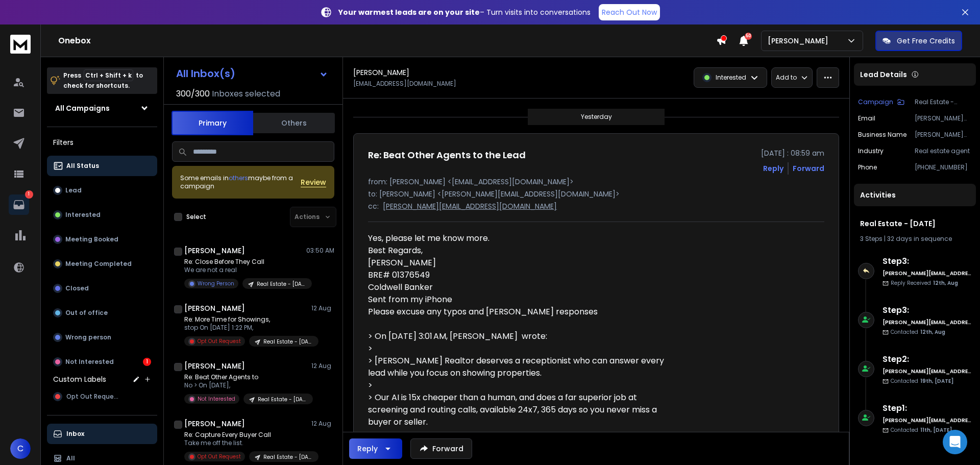  Describe the element at coordinates (955, 442) in the screenshot. I see `div: Open Intercom Messenger` at that location.